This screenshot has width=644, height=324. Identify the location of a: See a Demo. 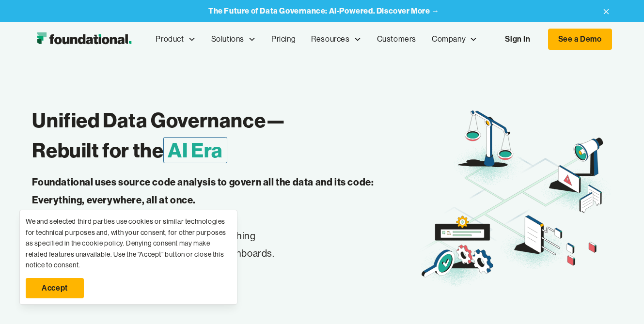
(580, 39).